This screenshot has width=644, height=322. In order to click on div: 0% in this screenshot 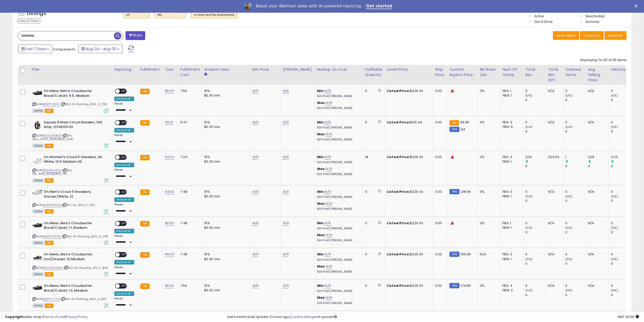, I will do `click(489, 223)`.